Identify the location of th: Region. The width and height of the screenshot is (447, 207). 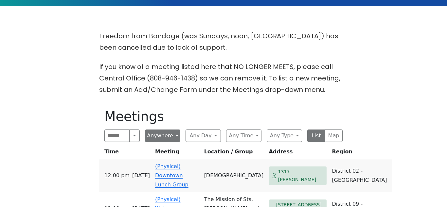
(361, 153).